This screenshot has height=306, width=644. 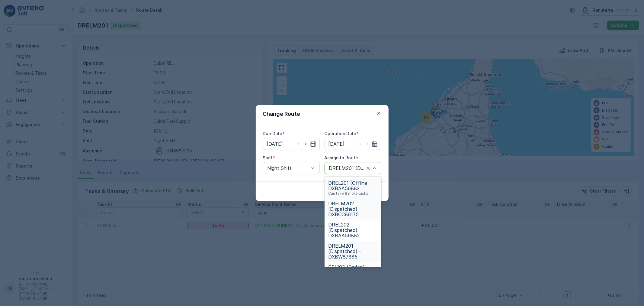 I want to click on p: Can take 8 more tasks, so click(x=348, y=194).